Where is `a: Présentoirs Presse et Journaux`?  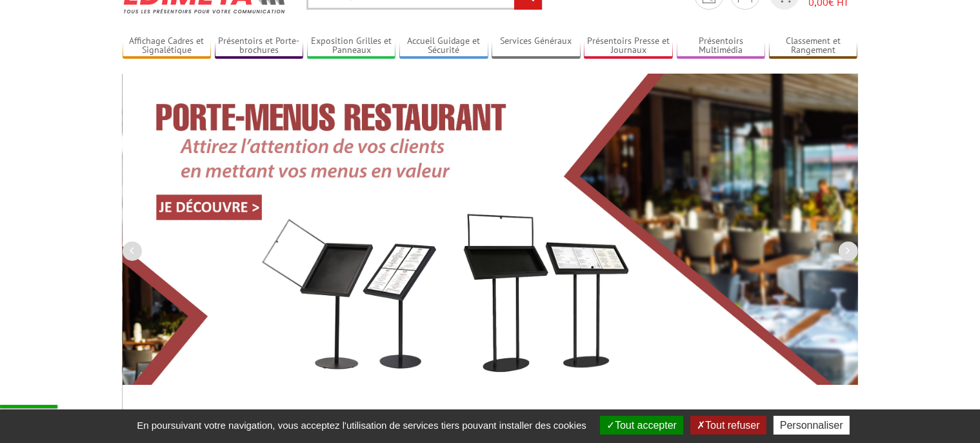 a: Présentoirs Presse et Journaux is located at coordinates (628, 45).